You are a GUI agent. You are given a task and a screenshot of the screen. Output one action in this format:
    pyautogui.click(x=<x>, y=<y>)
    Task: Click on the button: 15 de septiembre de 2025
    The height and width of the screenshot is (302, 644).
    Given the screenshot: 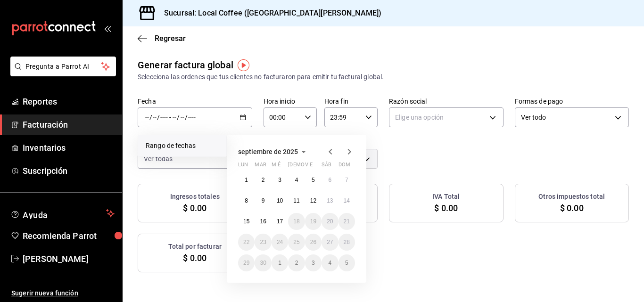 What is the action you would take?
    pyautogui.click(x=246, y=222)
    